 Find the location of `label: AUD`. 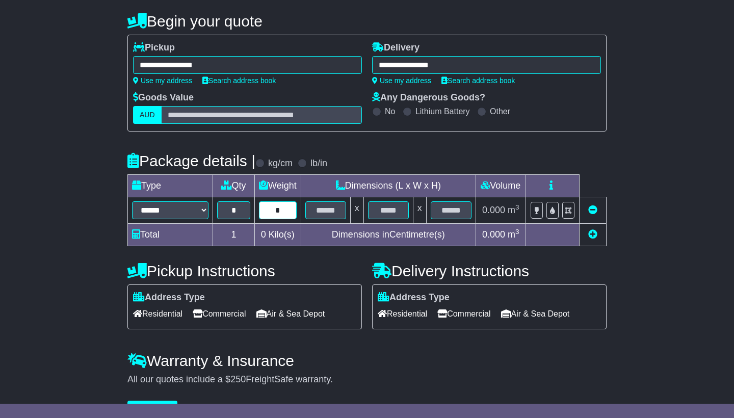

label: AUD is located at coordinates (147, 115).